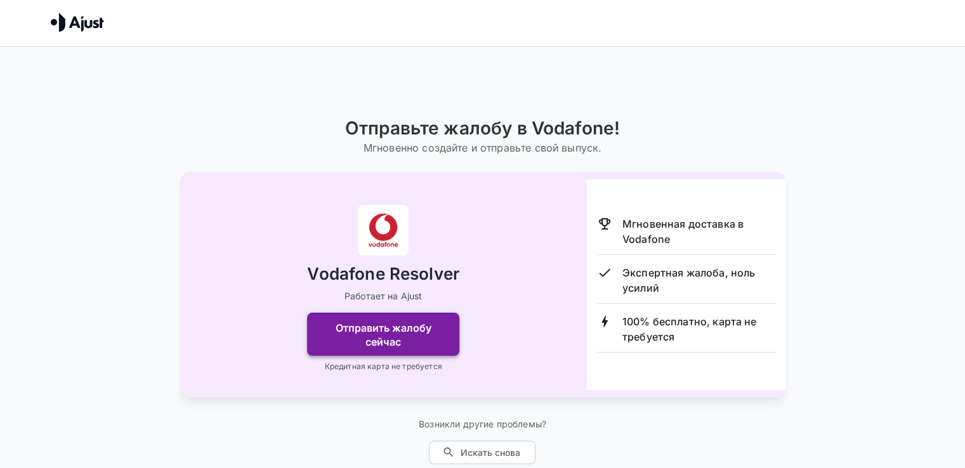 The width and height of the screenshot is (965, 468). I want to click on font: Vodafone Resolver, so click(383, 273).